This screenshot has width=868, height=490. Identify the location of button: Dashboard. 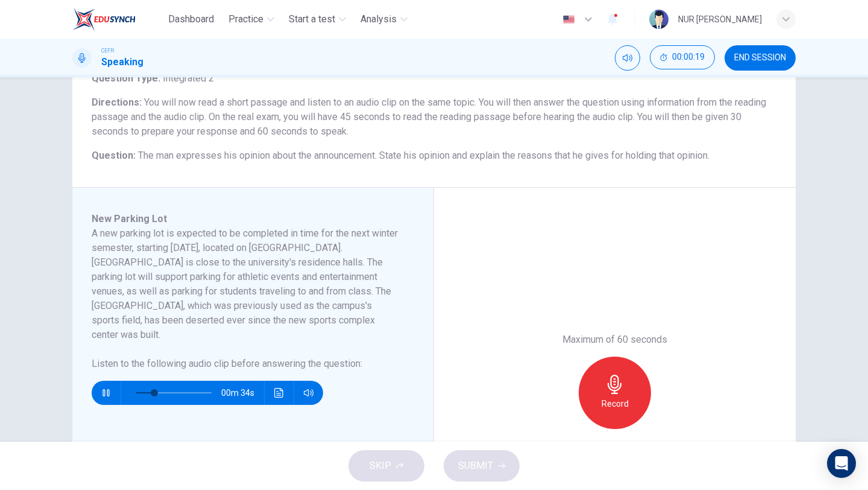
(191, 19).